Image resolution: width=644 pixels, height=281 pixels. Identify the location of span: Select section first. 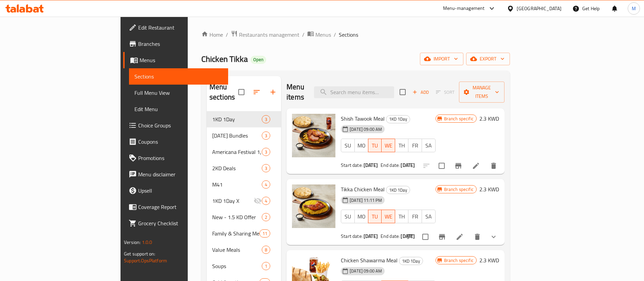
(445, 92).